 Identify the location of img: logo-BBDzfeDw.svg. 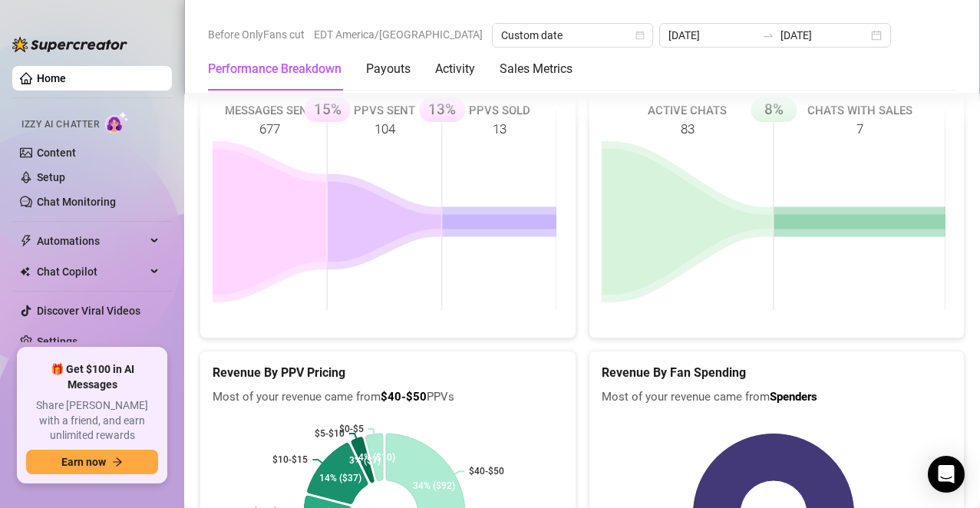
(69, 45).